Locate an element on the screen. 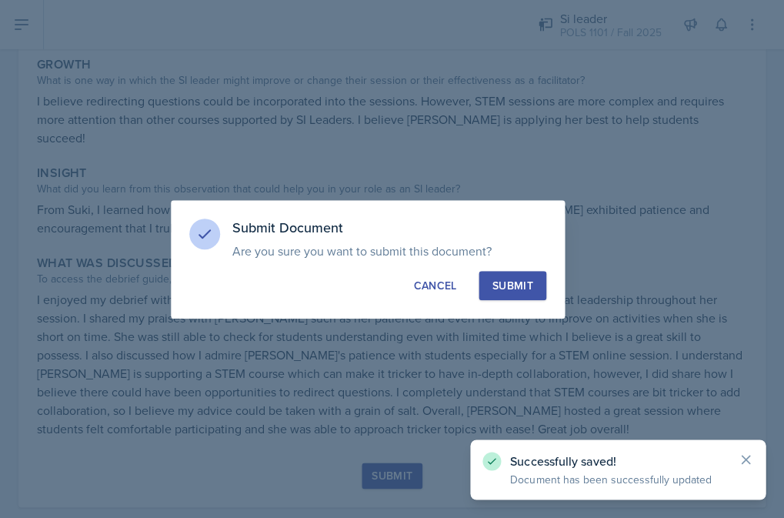 Image resolution: width=784 pixels, height=518 pixels. div: Submit is located at coordinates (512, 286).